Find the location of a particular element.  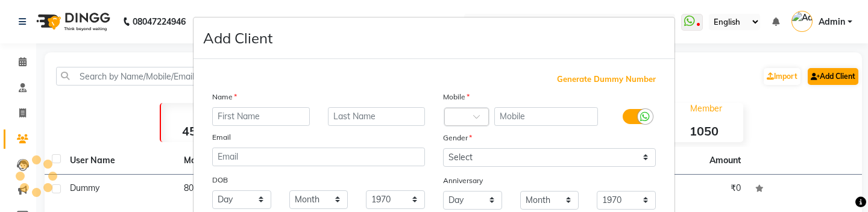

h4: Add Client is located at coordinates (237, 38).